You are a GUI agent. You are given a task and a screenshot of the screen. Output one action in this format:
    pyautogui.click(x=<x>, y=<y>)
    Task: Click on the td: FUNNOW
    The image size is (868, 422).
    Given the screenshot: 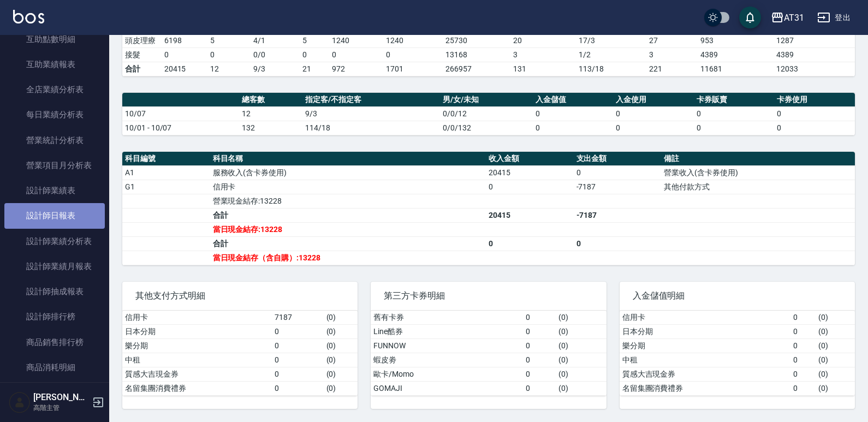 What is the action you would take?
    pyautogui.click(x=446, y=345)
    